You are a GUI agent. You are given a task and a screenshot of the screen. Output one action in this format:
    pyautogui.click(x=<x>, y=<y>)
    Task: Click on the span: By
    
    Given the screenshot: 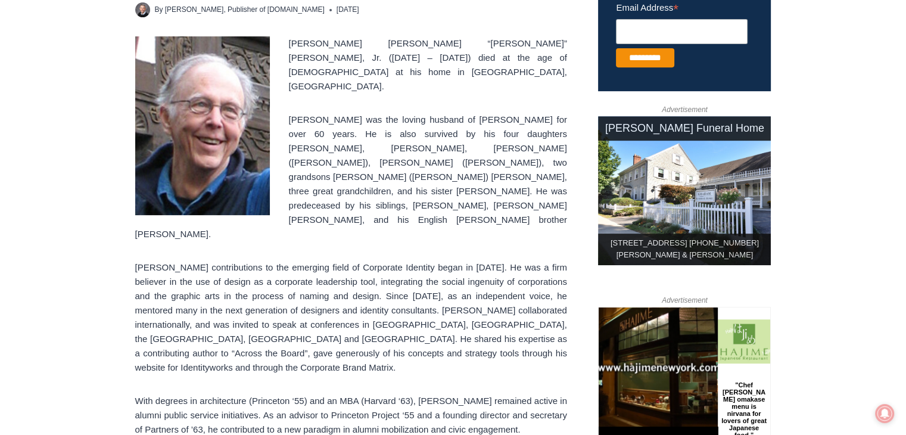 What is the action you would take?
    pyautogui.click(x=159, y=10)
    